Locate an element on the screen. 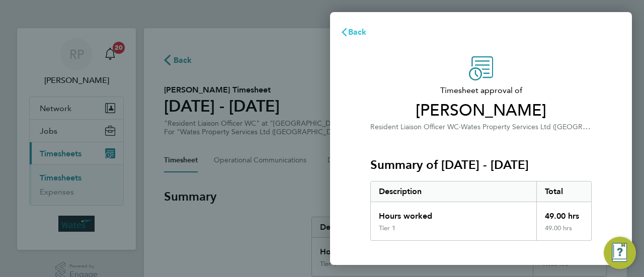 The height and width of the screenshot is (277, 644). div: Description is located at coordinates (453, 191).